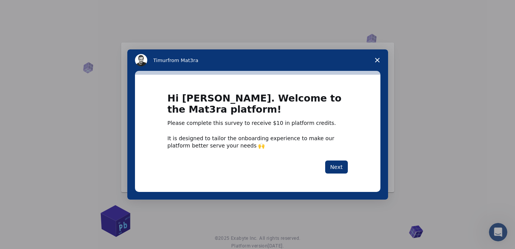  What do you see at coordinates (378, 60) in the screenshot?
I see `span: Close survey` at bounding box center [378, 60].